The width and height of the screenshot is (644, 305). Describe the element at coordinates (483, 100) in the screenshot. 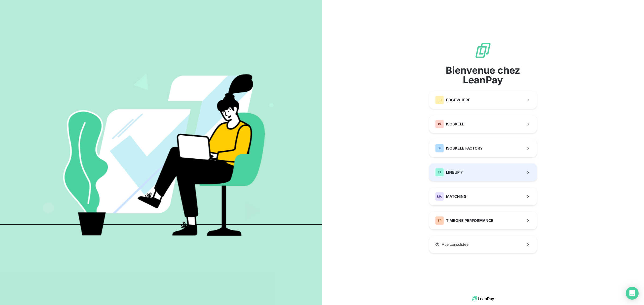

I see `button: EDEDGEWHERE` at that location.